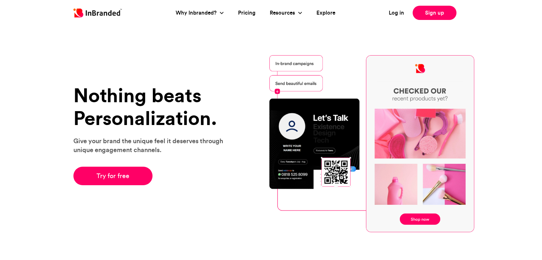  What do you see at coordinates (197, 13) in the screenshot?
I see `a: Why Inbranded?` at bounding box center [197, 13].